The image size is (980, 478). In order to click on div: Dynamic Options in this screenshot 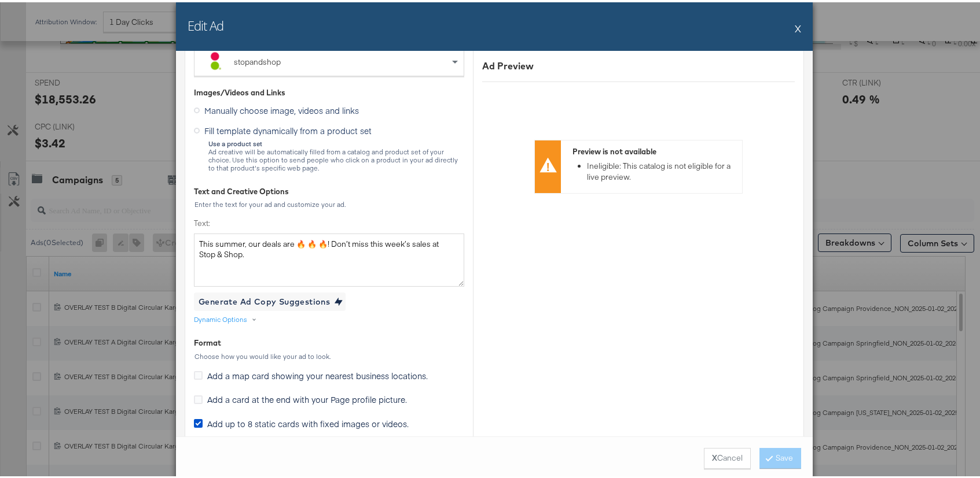, I will do `click(221, 318)`.